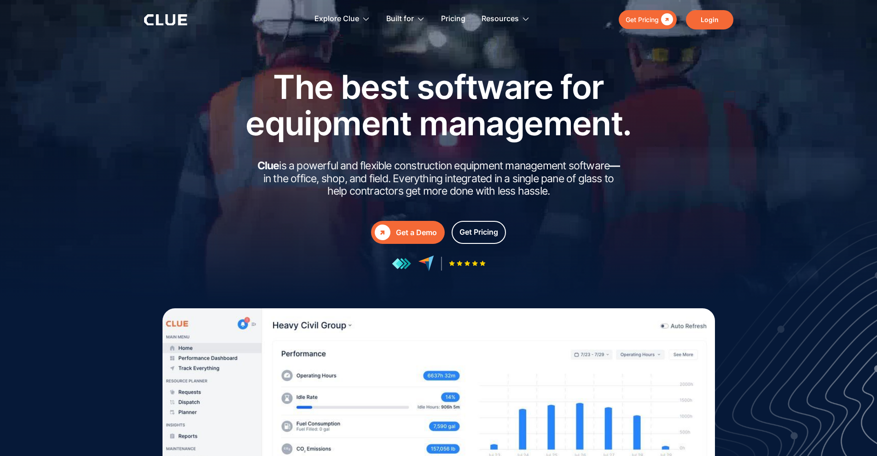 The image size is (877, 456). Describe the element at coordinates (408, 233) in the screenshot. I see `a: Get a Demo` at that location.